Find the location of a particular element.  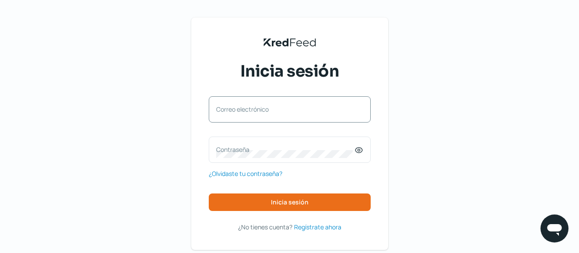

a: ¿Olvidaste tu contraseña? is located at coordinates (245, 173).